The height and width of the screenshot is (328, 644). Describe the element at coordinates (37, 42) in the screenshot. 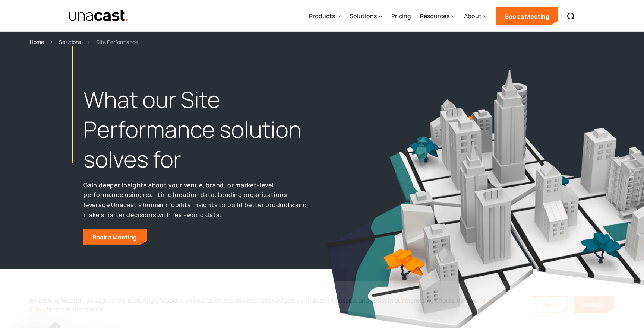

I see `div: Home` at that location.